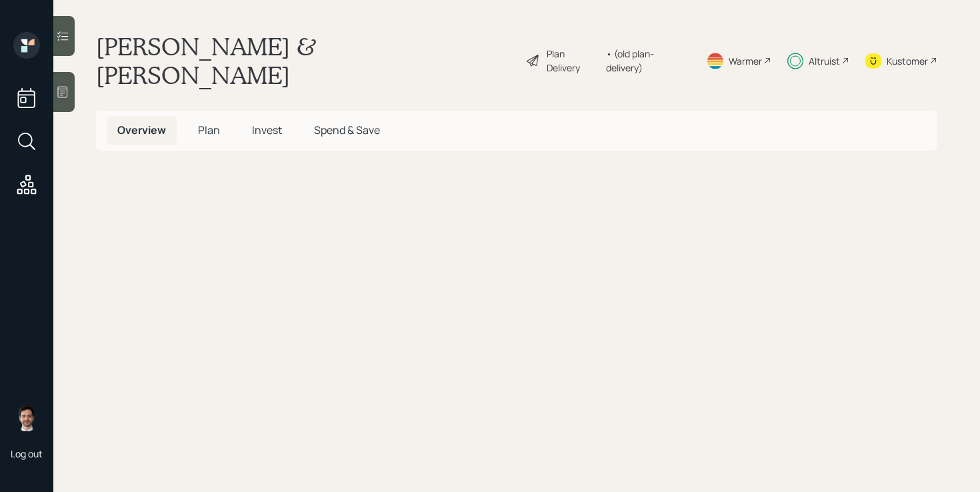  Describe the element at coordinates (745, 60) in the screenshot. I see `div: Warmer` at that location.